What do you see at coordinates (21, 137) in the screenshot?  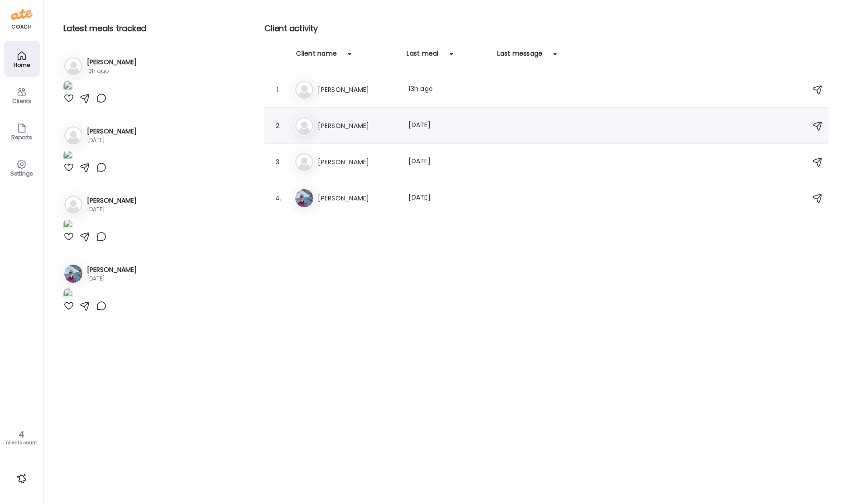 I see `div: Reports` at bounding box center [21, 137].